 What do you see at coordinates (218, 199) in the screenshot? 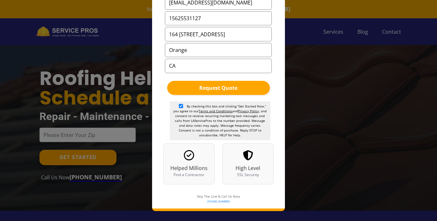
I see `div: Skip The Line & Call Us Now` at bounding box center [218, 199].